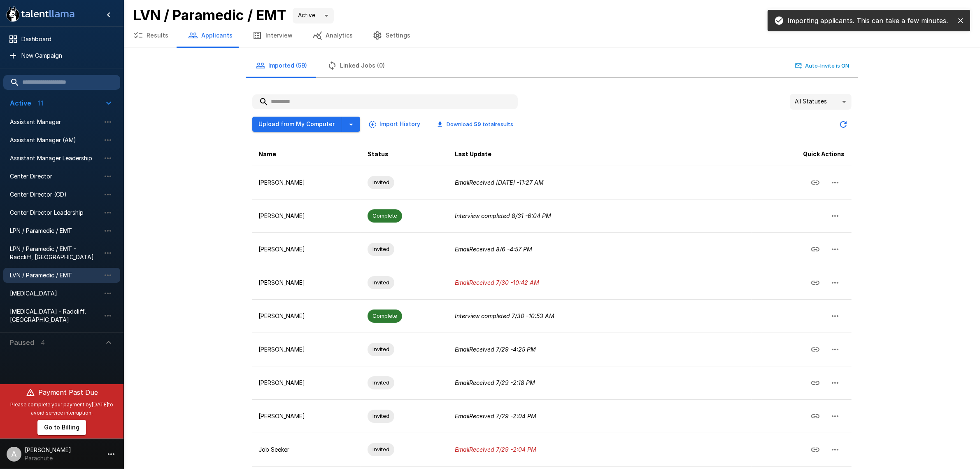 The width and height of the screenshot is (980, 469). Describe the element at coordinates (494, 249) in the screenshot. I see `i: Email Received 8/6 - 4:57 PM` at that location.